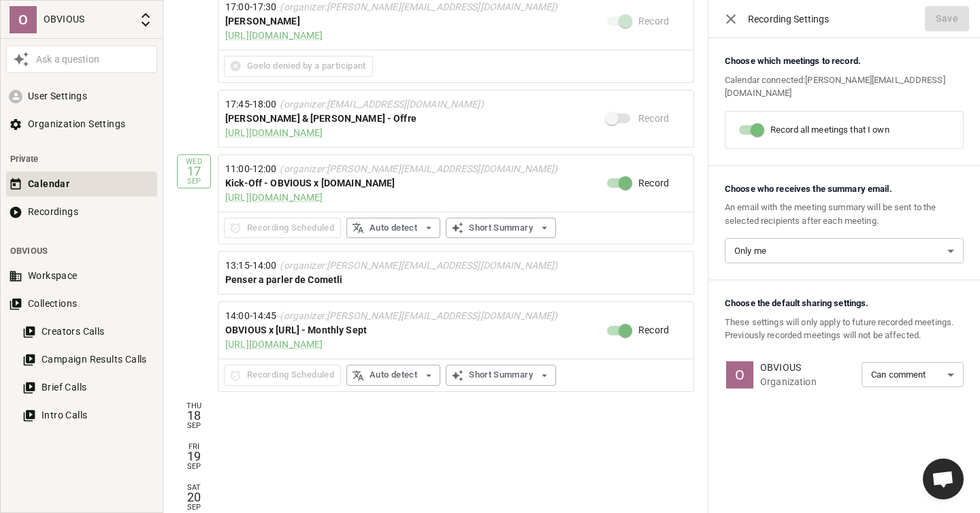 The width and height of the screenshot is (980, 513). What do you see at coordinates (788, 382) in the screenshot?
I see `p: Organization` at bounding box center [788, 382].